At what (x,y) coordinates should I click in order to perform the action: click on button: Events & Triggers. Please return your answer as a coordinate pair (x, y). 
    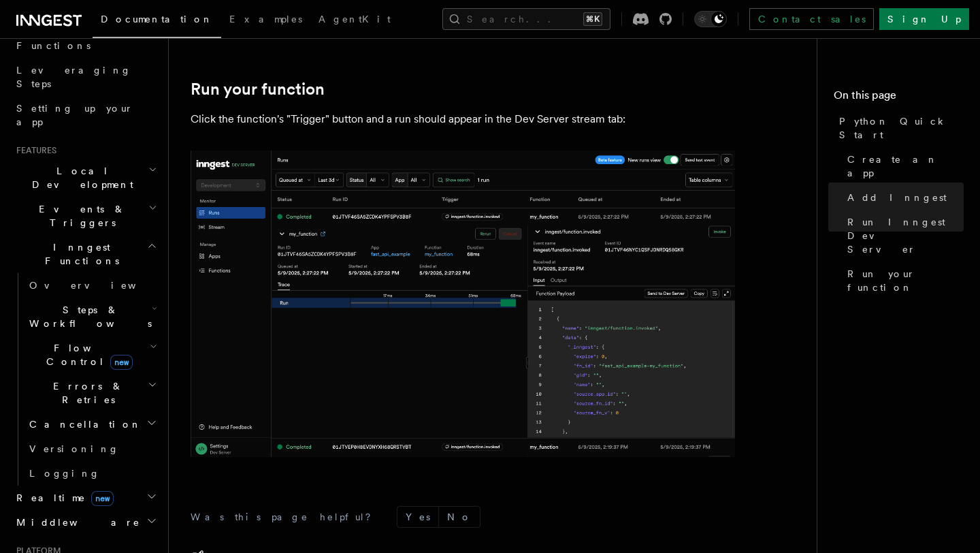
    Looking at the image, I should click on (85, 216).